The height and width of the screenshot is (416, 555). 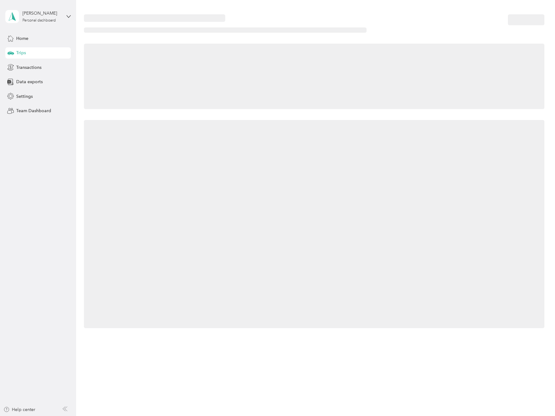 I want to click on span: Home, so click(x=22, y=38).